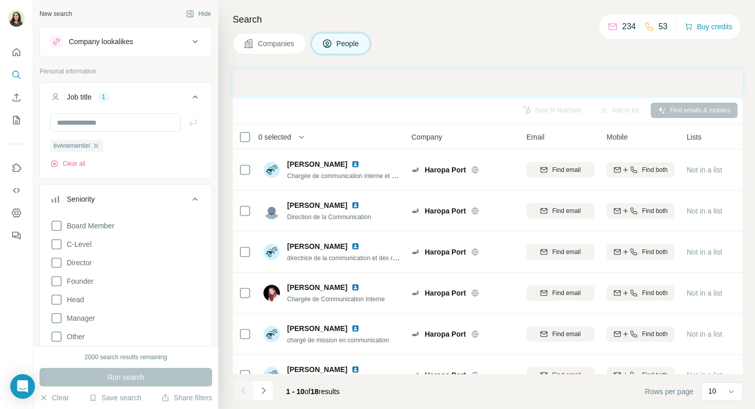 This screenshot has height=409, width=755. I want to click on button: Clear, so click(54, 398).